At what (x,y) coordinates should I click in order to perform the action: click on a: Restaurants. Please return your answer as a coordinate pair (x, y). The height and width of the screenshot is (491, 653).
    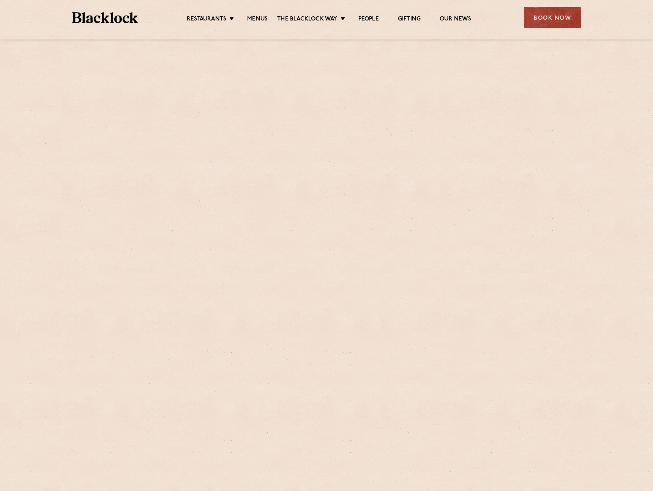
    Looking at the image, I should click on (206, 20).